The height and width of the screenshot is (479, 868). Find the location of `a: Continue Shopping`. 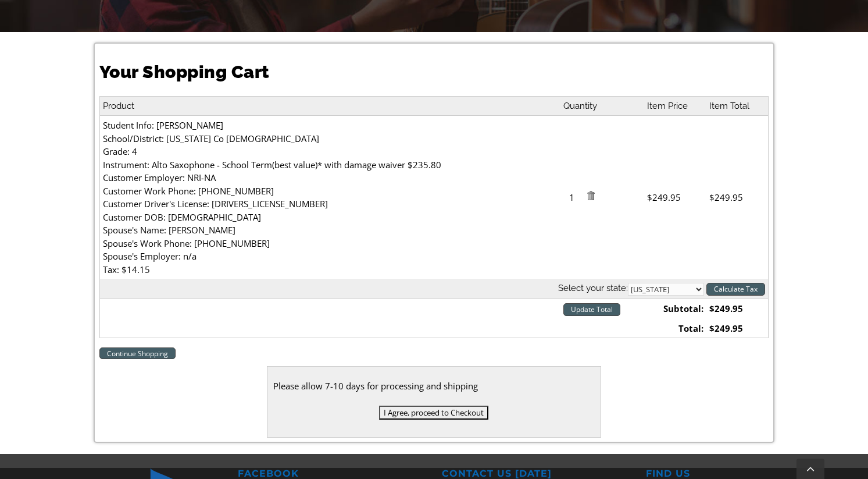

a: Continue Shopping is located at coordinates (137, 353).